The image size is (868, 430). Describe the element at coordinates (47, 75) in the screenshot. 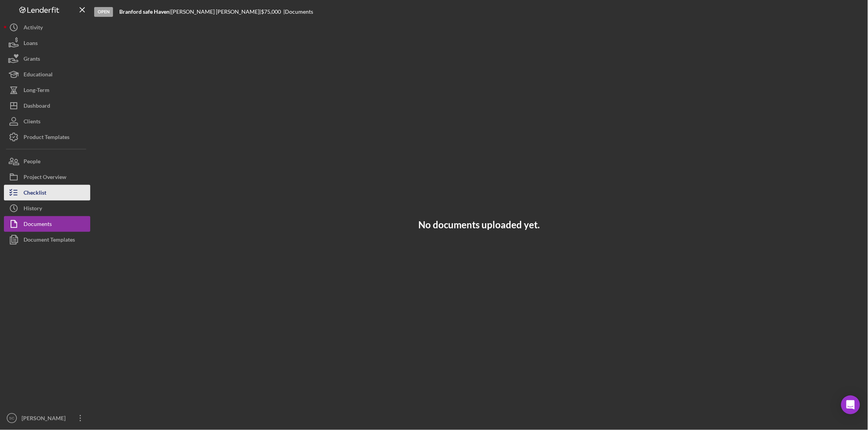

I see `button: Educational` at that location.